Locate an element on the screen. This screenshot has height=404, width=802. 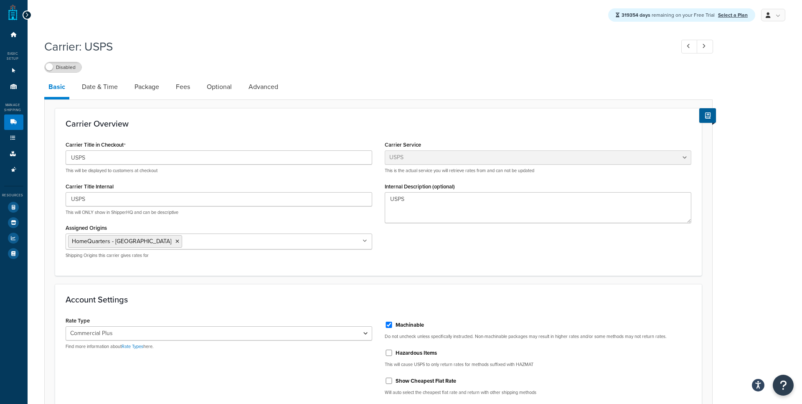
li: Analytics is located at coordinates (14, 238).